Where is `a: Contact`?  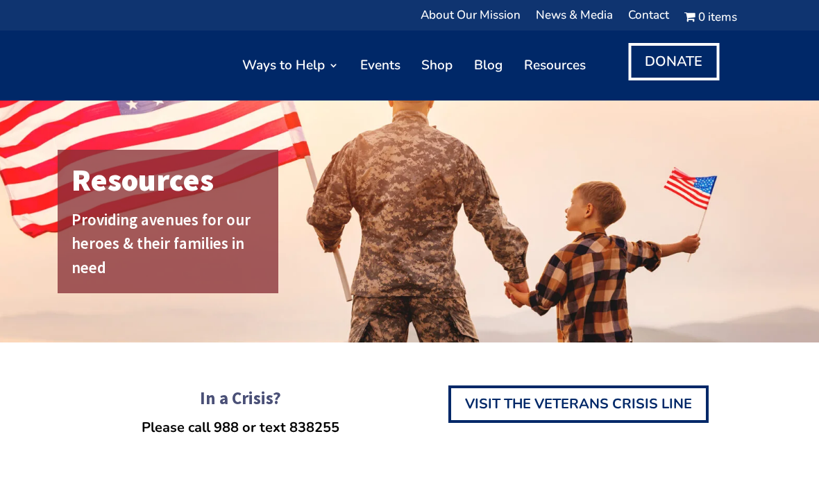
a: Contact is located at coordinates (648, 19).